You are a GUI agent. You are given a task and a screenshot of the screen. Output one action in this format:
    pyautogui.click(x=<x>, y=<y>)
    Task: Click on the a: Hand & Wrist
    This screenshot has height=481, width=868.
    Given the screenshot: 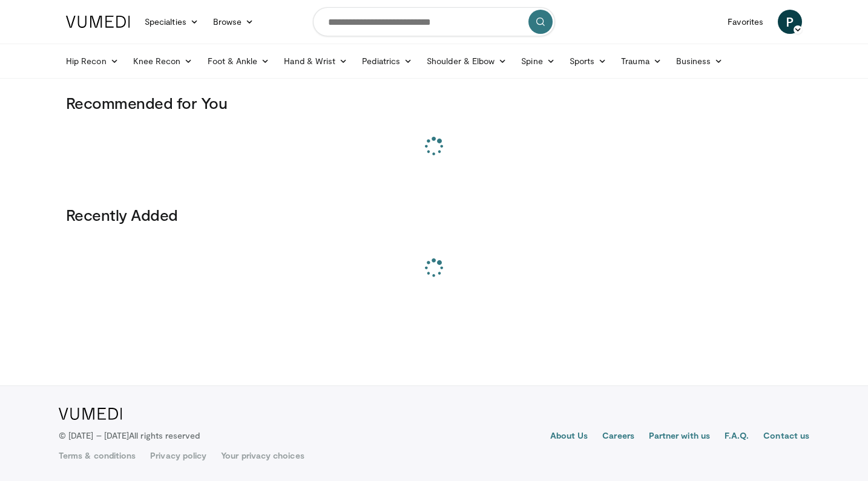 What is the action you would take?
    pyautogui.click(x=315, y=61)
    